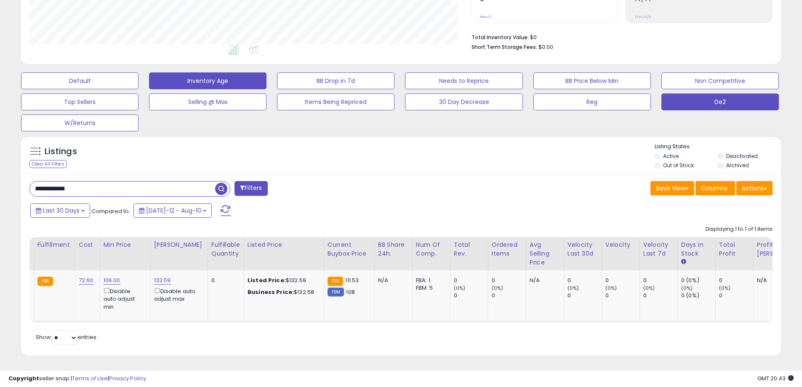 This screenshot has width=802, height=387. I want to click on small: Prev: 0, so click(485, 17).